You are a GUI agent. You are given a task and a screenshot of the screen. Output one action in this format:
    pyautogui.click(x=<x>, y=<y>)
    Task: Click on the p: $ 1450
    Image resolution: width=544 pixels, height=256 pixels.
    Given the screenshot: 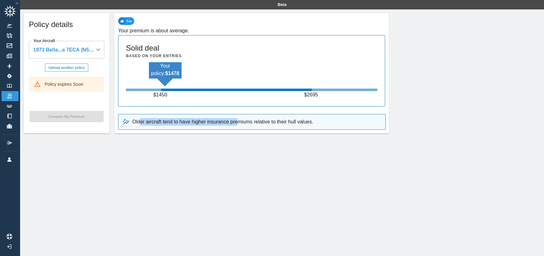 What is the action you would take?
    pyautogui.click(x=161, y=95)
    